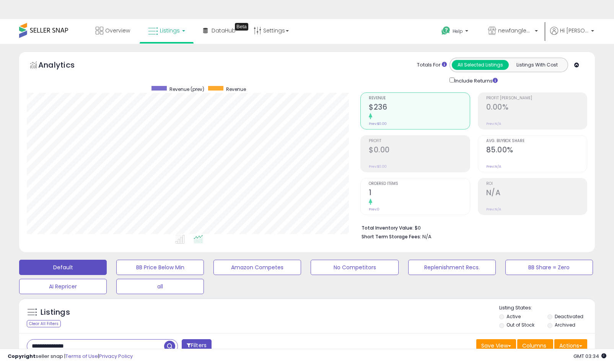 This screenshot has height=364, width=614. What do you see at coordinates (113, 31) in the screenshot?
I see `a: Overview` at bounding box center [113, 31].